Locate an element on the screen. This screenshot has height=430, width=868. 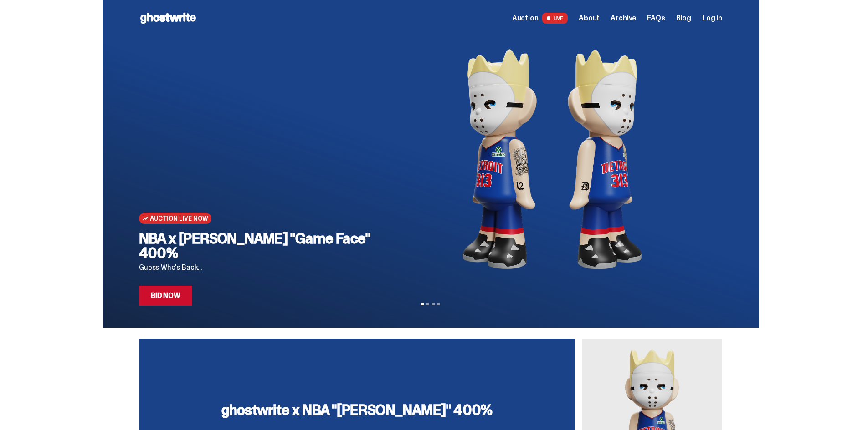
a: Log in is located at coordinates (712, 18).